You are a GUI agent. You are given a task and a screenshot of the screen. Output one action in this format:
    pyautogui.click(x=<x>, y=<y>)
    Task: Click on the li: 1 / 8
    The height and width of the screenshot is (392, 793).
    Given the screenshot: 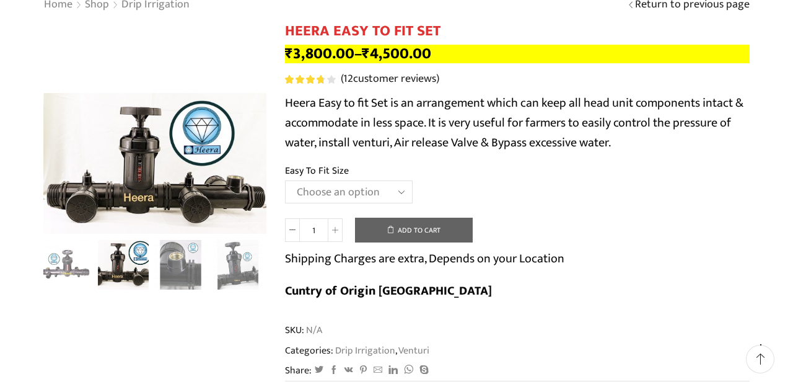 What is the action you would take?
    pyautogui.click(x=66, y=265)
    